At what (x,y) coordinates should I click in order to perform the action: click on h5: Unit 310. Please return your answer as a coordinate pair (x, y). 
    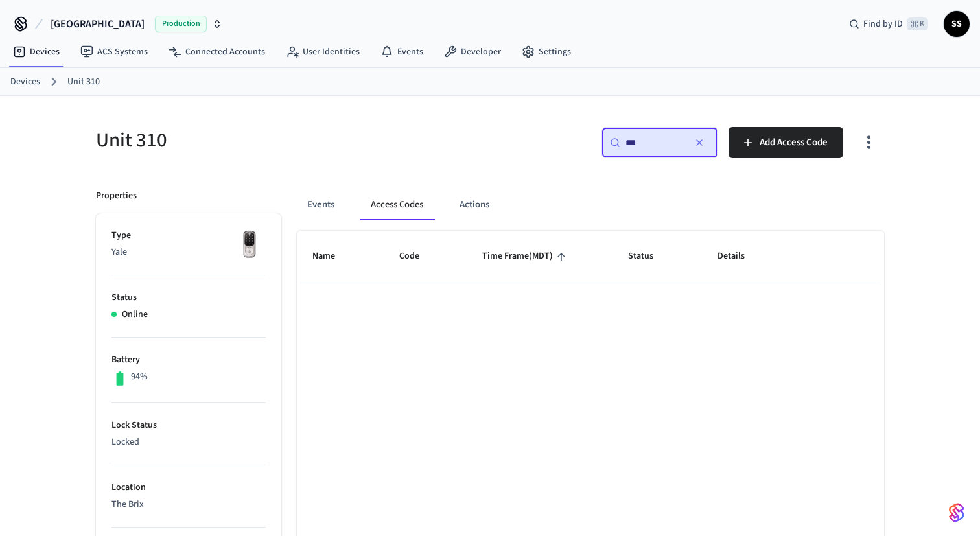
    Looking at the image, I should click on (289, 140).